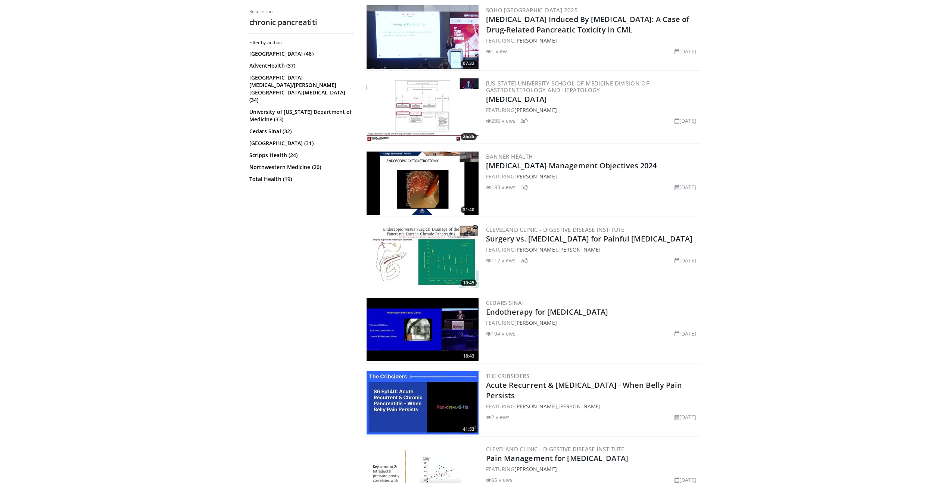 The height and width of the screenshot is (483, 950). I want to click on img: 2e1ebf77-fb9e-47cb-a7e7-a320a80990e0.300x170_q85_crop-smart_upscale.jpg, so click(423, 403).